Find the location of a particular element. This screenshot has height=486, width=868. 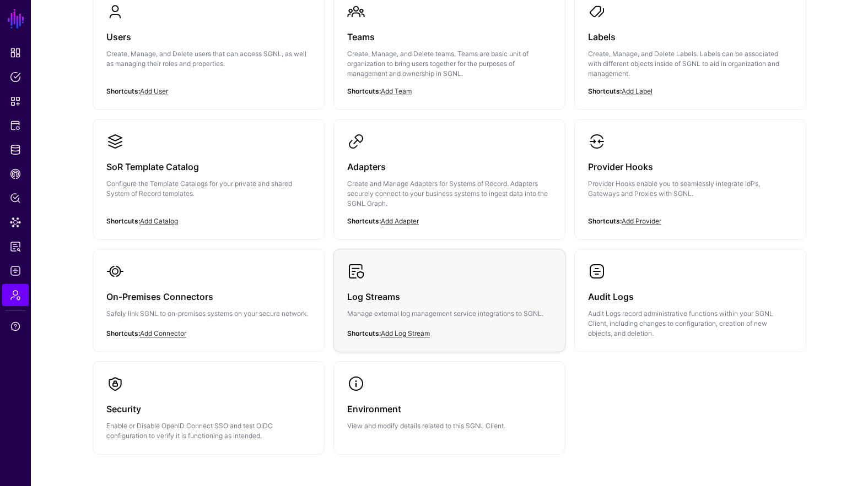

a: Policies is located at coordinates (15, 77).